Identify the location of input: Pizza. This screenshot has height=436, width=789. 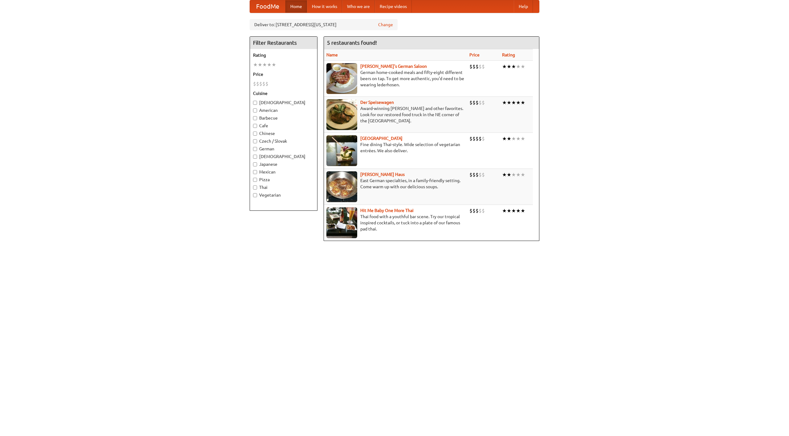
(255, 180).